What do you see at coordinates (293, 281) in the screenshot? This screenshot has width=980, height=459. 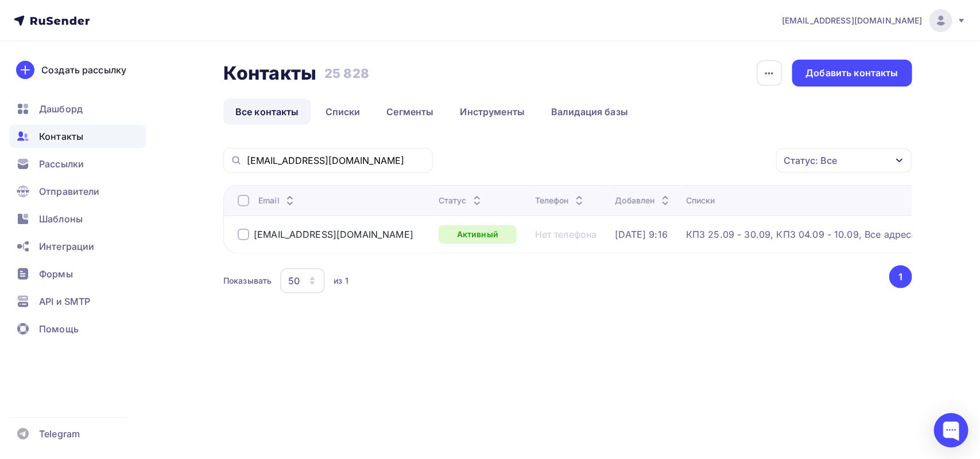 I see `div: 50` at bounding box center [293, 281].